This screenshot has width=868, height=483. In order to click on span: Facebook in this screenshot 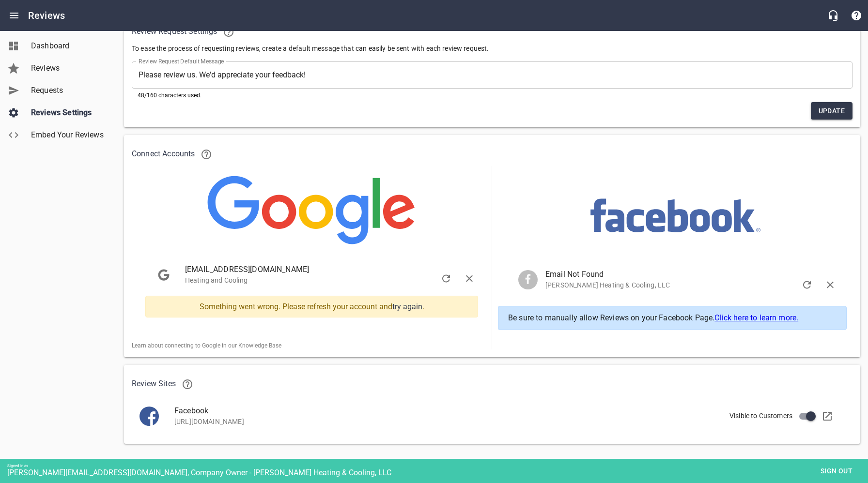, I will do `click(502, 411)`.